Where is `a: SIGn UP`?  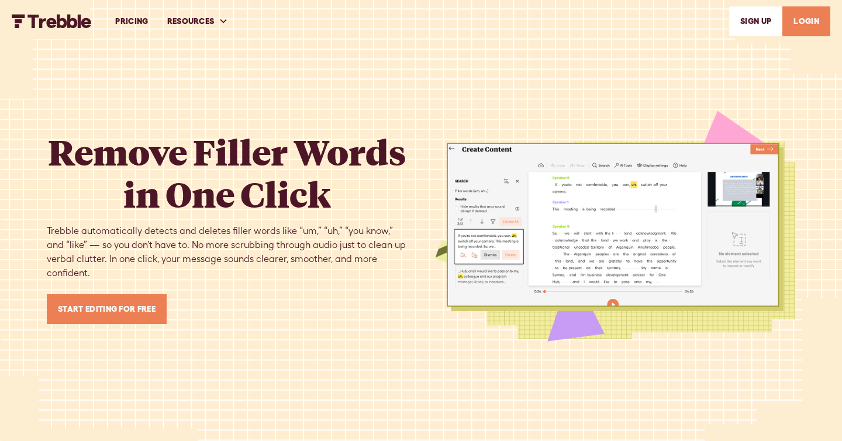
a: SIGn UP is located at coordinates (755, 21).